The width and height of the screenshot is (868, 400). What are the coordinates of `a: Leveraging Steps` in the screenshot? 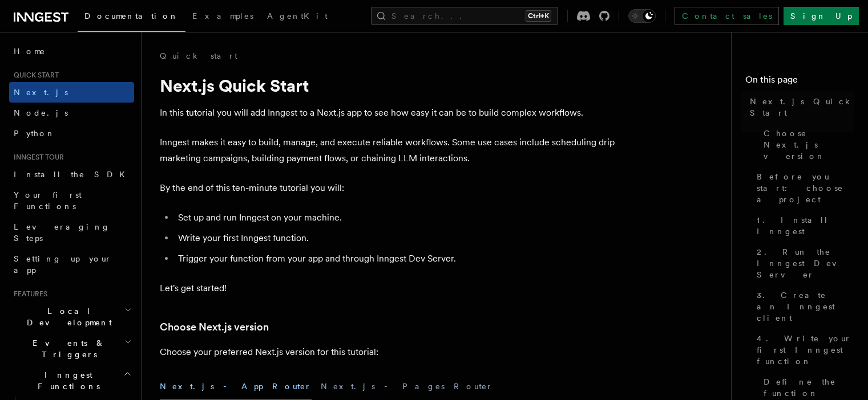 It's located at (71, 232).